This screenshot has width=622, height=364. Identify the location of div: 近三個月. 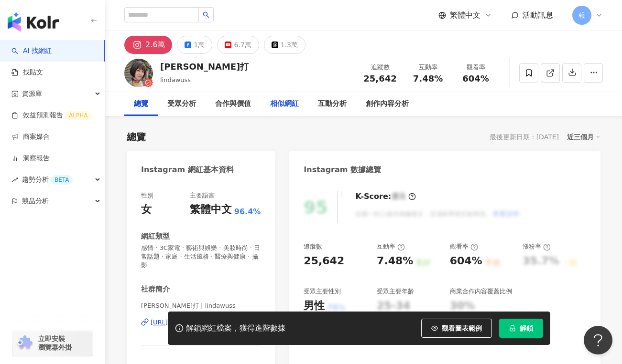
(583, 137).